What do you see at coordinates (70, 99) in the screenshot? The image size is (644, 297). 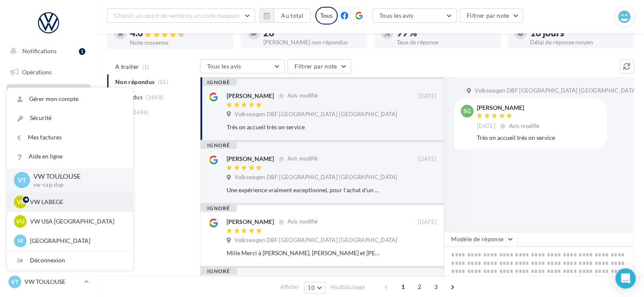 I see `a: Gérer mon compte` at bounding box center [70, 99].